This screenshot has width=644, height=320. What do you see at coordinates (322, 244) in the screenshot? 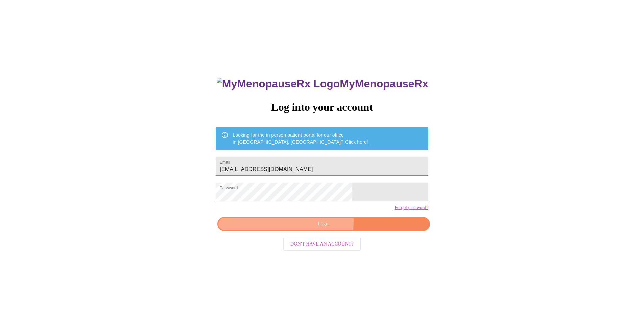
I see `span: Don't have an account?` at bounding box center [322, 244].